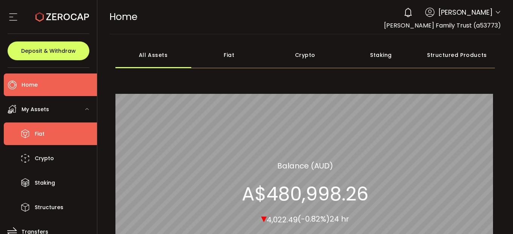 Image resolution: width=513 pixels, height=234 pixels. Describe the element at coordinates (49, 207) in the screenshot. I see `span: Structures` at that location.